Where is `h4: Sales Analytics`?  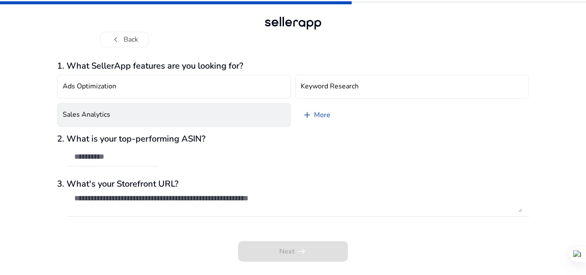 h4: Sales Analytics is located at coordinates (86, 114).